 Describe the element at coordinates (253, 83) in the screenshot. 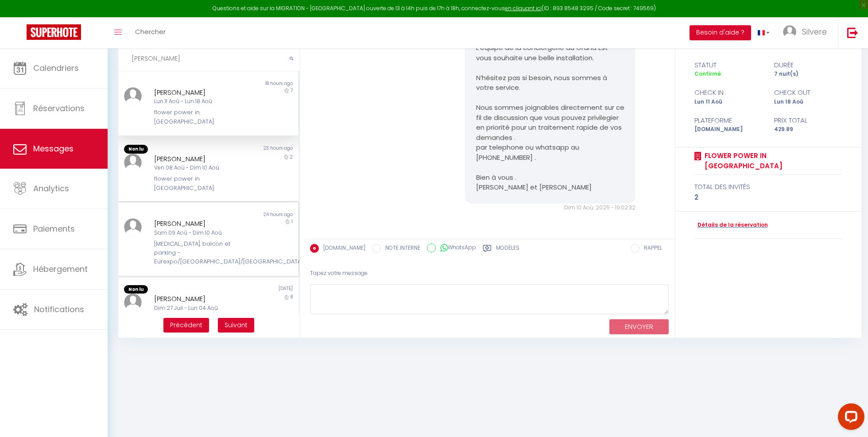

I see `div: 18 hours ago` at that location.